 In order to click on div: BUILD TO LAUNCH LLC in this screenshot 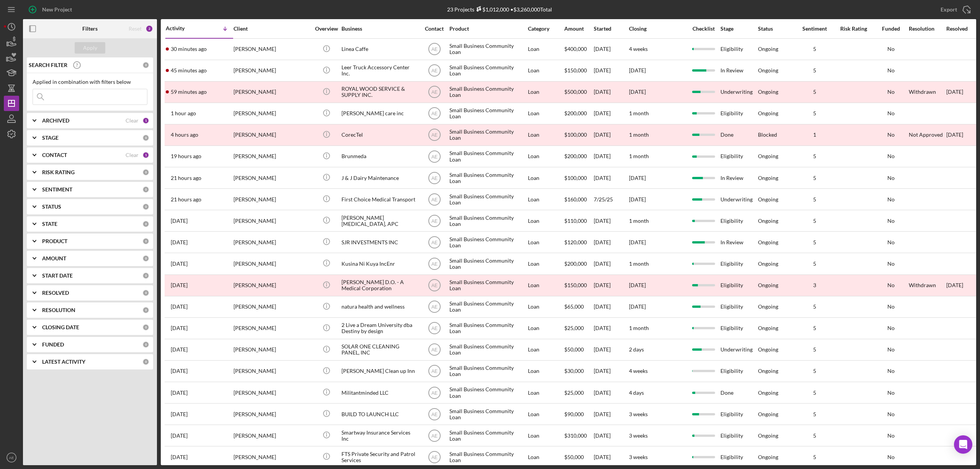, I will do `click(380, 414)`.